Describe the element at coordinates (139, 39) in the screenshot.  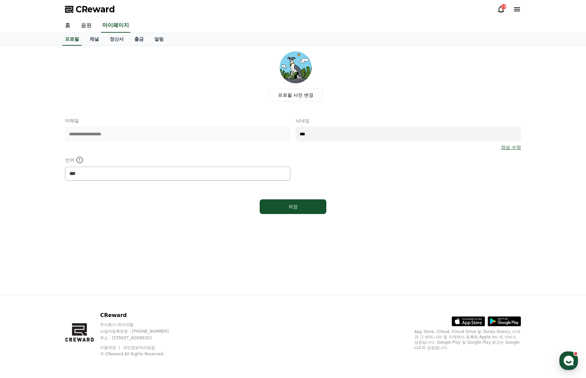
I see `a: 출금` at that location.